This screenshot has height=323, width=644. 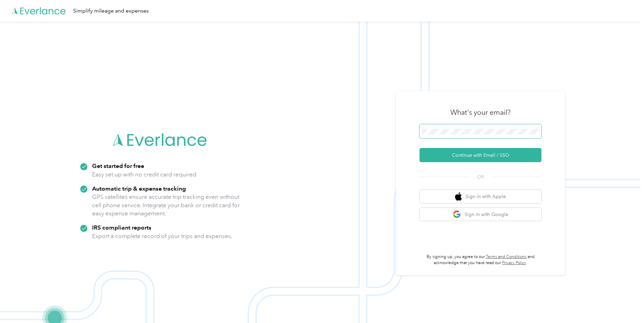 What do you see at coordinates (122, 227) in the screenshot?
I see `strong: IRS compliant reports` at bounding box center [122, 227].